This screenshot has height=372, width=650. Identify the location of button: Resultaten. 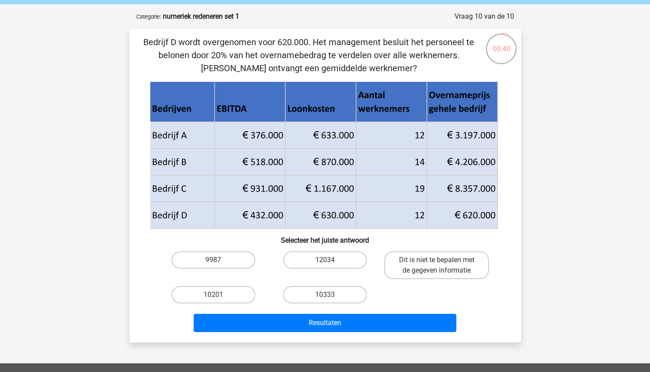
(325, 323).